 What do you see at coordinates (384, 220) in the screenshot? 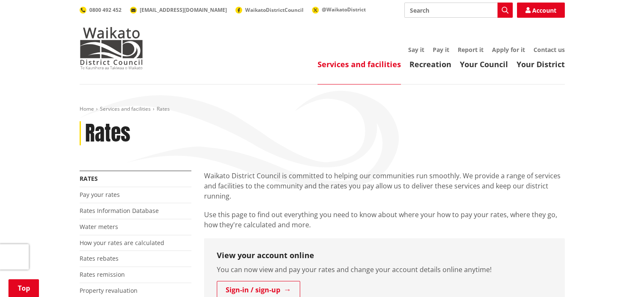
I see `p: Use this page to find out everything you need to know about where your how to pay your rates, whe...` at bounding box center [384, 220].